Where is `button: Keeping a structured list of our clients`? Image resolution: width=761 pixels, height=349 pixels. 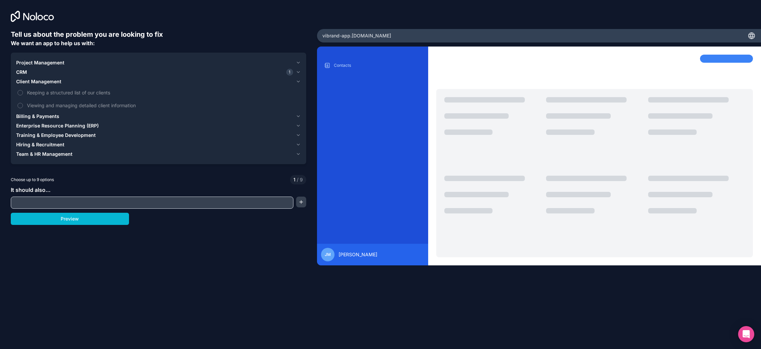
button: Keeping a structured list of our clients is located at coordinates (20, 93).